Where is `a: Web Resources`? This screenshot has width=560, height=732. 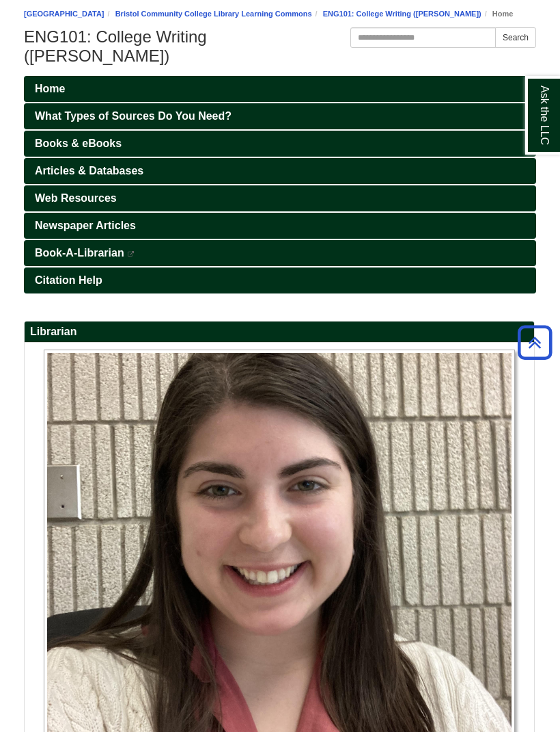
a: Web Resources is located at coordinates (280, 199).